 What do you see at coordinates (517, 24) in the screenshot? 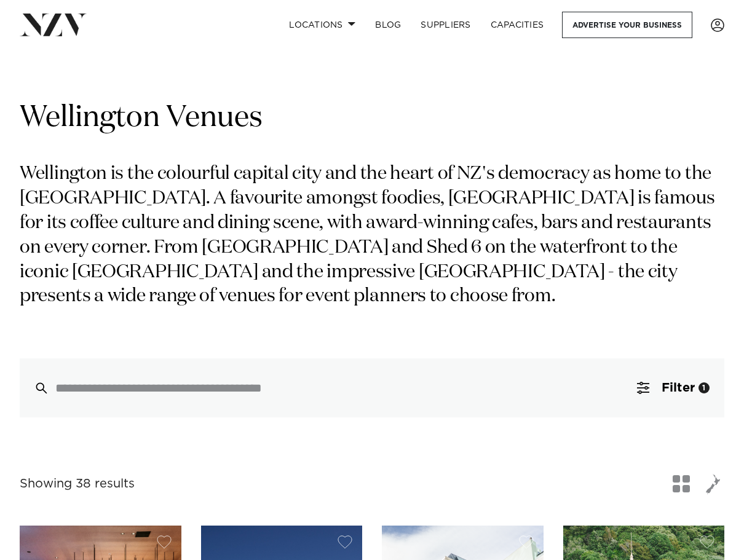
I see `a: Capacities` at bounding box center [517, 24].